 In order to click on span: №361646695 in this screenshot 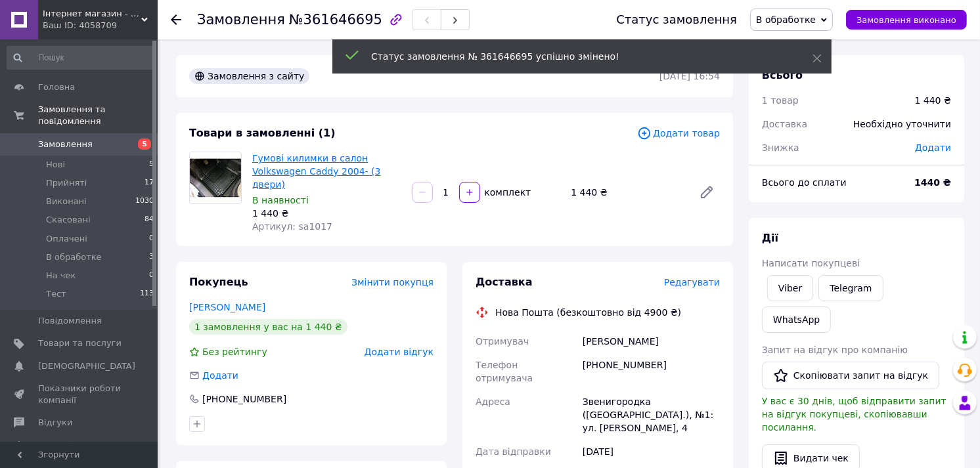, I will do `click(336, 20)`.